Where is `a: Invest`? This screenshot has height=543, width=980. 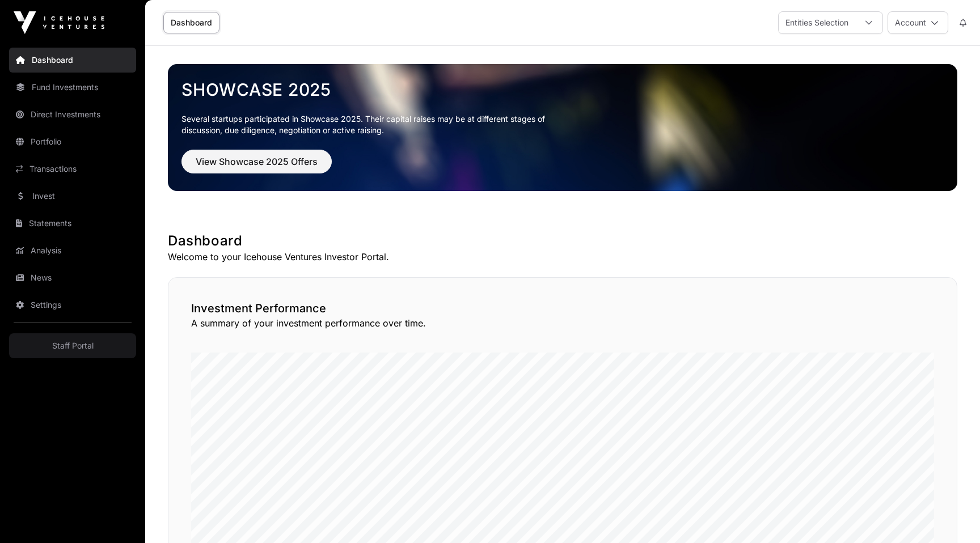 a: Invest is located at coordinates (73, 196).